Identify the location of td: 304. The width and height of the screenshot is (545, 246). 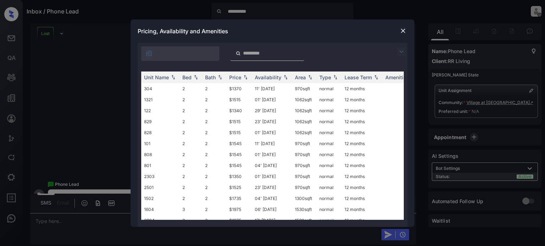
(160, 89).